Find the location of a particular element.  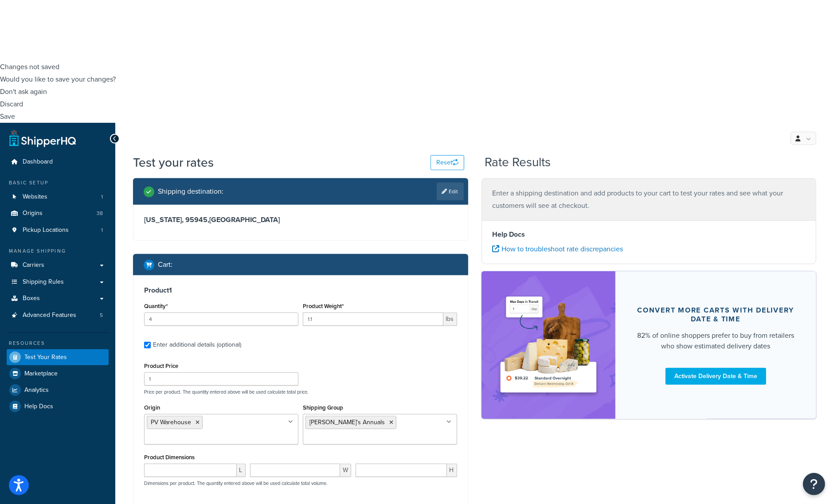

input: 0.0 is located at coordinates (221, 319).